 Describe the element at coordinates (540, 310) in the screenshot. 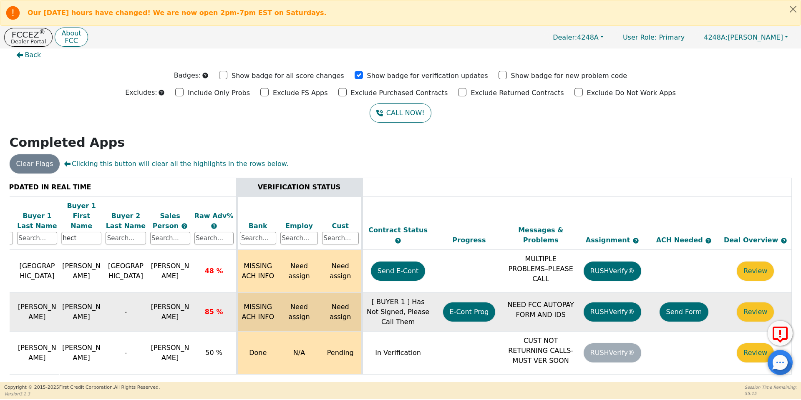

I see `p: NEED FCC AUTOPAY FORM AND IDS` at that location.